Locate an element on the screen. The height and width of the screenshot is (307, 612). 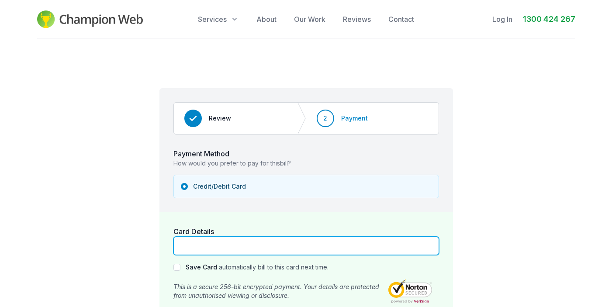
span: Payment is located at coordinates (355, 118).